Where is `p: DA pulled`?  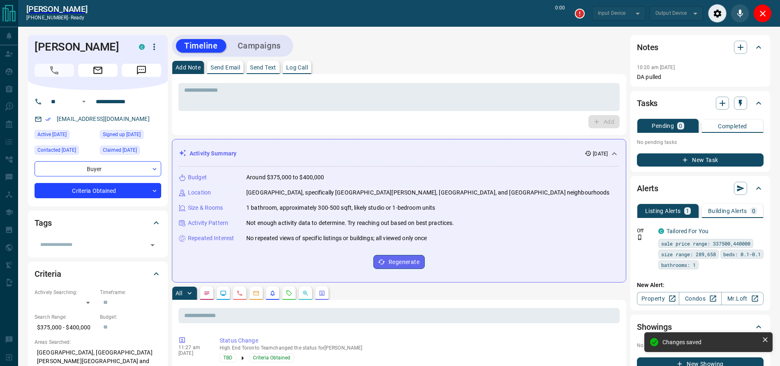 p: DA pulled is located at coordinates (700, 77).